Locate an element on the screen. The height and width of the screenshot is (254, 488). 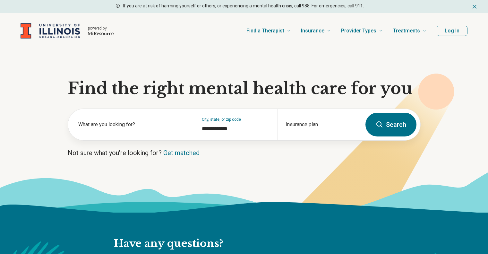
a: Find a Therapist is located at coordinates (269, 31).